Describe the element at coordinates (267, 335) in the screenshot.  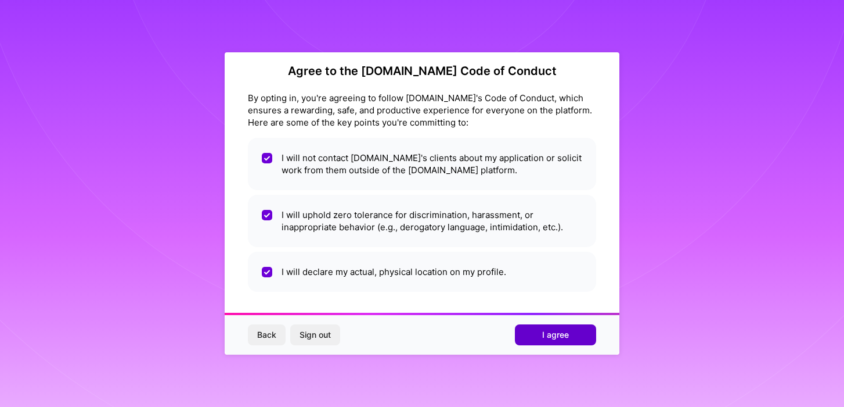
I see `button: Back` at that location.